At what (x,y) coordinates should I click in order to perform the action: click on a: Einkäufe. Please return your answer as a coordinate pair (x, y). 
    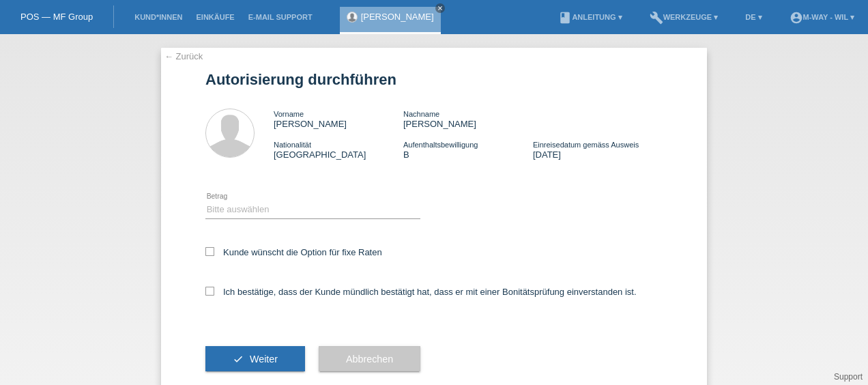
    Looking at the image, I should click on (215, 17).